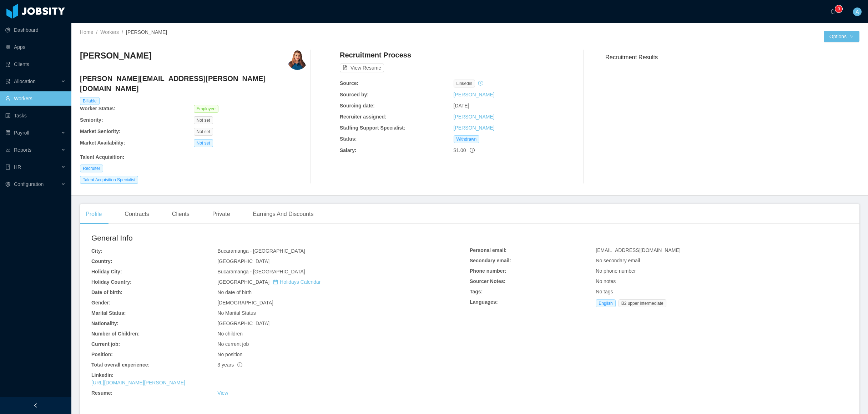  What do you see at coordinates (348, 150) in the screenshot?
I see `b: Salary:` at bounding box center [348, 150].